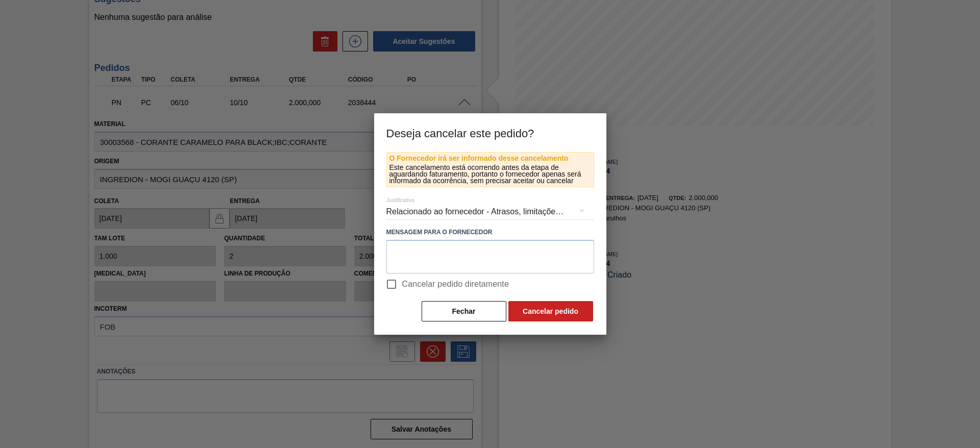  Describe the element at coordinates (490, 212) in the screenshot. I see `div: Relacionado ao fornecedor - Atrasos, limitações de capacidade, etc.` at that location.